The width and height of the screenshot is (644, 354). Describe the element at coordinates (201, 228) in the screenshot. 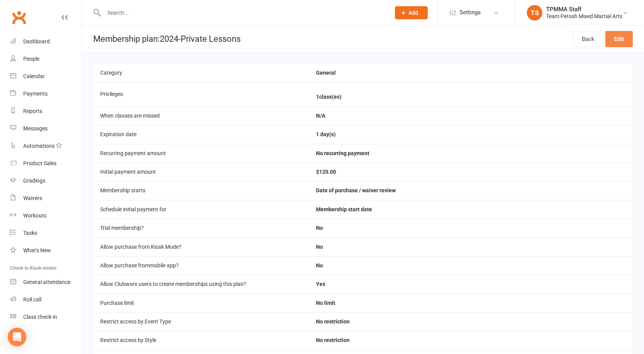

I see `td: Trial membership?` at that location.